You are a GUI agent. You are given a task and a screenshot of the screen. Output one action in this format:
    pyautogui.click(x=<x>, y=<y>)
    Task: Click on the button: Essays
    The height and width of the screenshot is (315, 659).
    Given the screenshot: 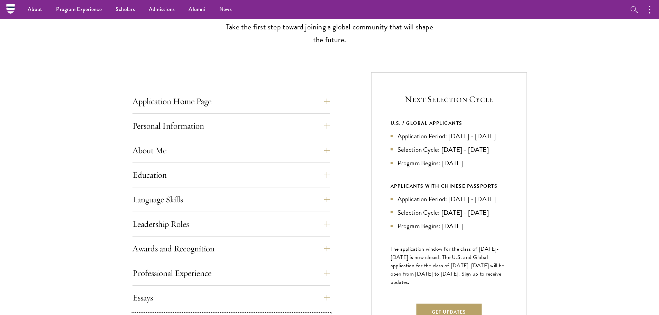 What is the action you would take?
    pyautogui.click(x=231, y=298)
    